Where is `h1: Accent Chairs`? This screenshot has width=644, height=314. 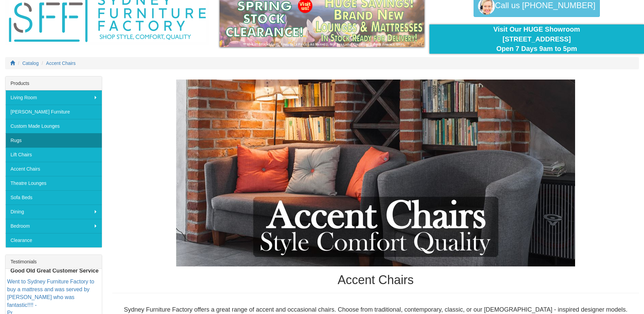 h1: Accent Chairs is located at coordinates (375, 280).